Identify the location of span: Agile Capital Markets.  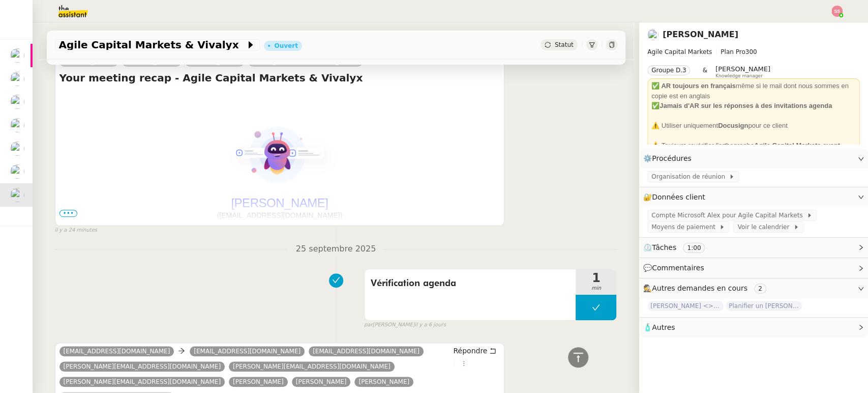
(680, 52).